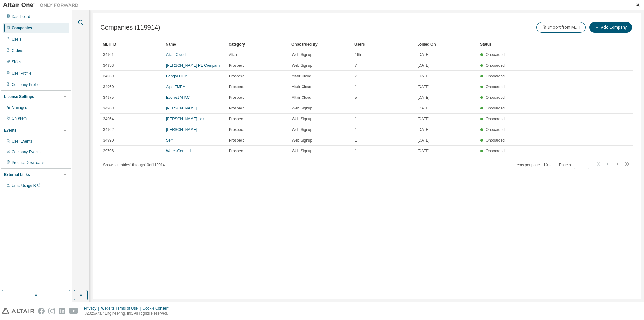 The width and height of the screenshot is (644, 320). I want to click on span: 34961, so click(108, 55).